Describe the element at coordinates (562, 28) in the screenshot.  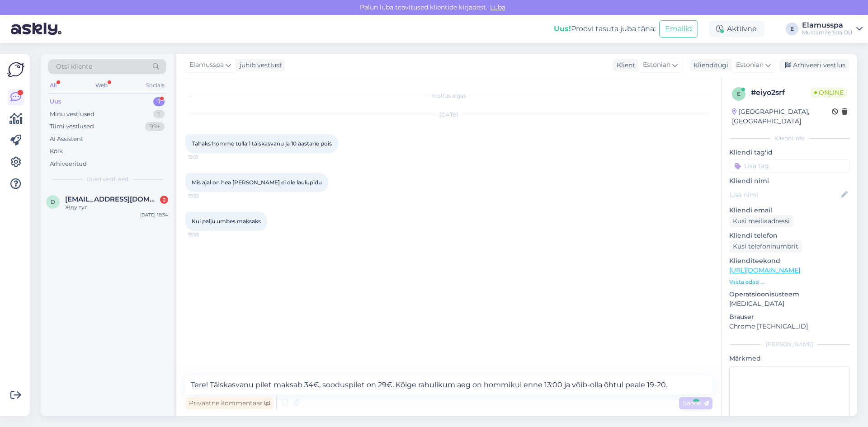
I see `b: Uus!` at that location.